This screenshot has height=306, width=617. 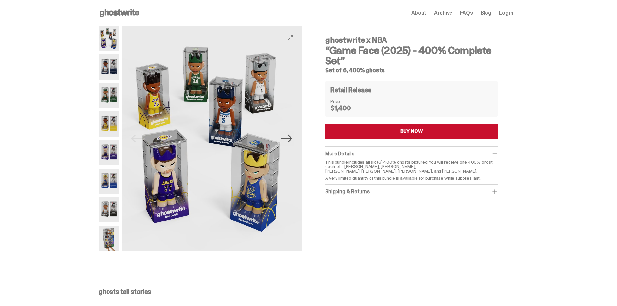 I want to click on img: NBA-400-HG-Steph.png, so click(x=109, y=181).